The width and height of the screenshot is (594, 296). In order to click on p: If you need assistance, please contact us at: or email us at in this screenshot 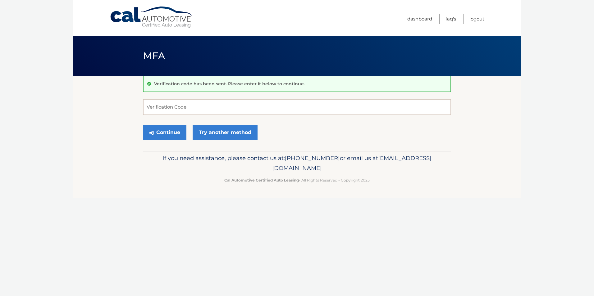, I will do `click(297, 163)`.